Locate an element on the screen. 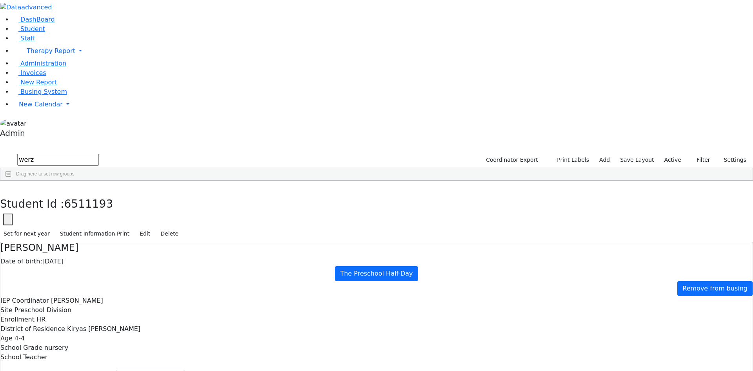  a: Busing System is located at coordinates (40, 91).